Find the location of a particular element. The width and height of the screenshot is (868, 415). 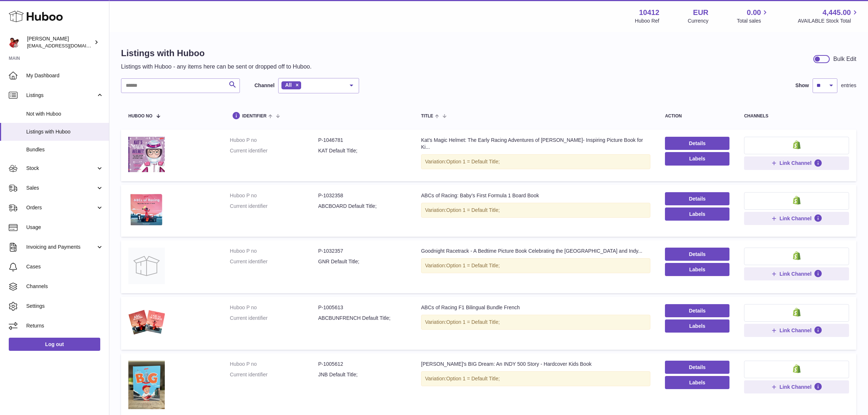

span: Cases is located at coordinates (65, 267).